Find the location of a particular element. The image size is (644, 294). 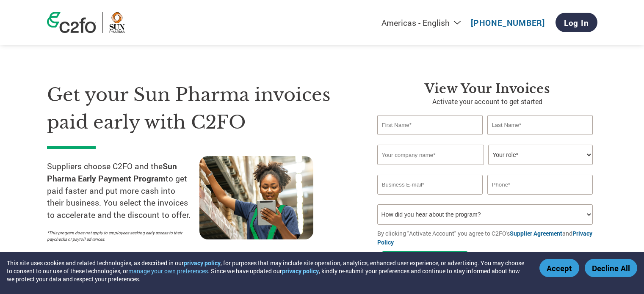

div: Inavlid Phone Number is located at coordinates (540, 198).